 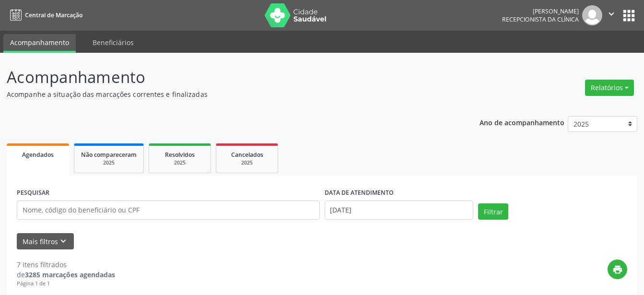 What do you see at coordinates (247, 155) in the screenshot?
I see `span: Cancelados` at bounding box center [247, 155].